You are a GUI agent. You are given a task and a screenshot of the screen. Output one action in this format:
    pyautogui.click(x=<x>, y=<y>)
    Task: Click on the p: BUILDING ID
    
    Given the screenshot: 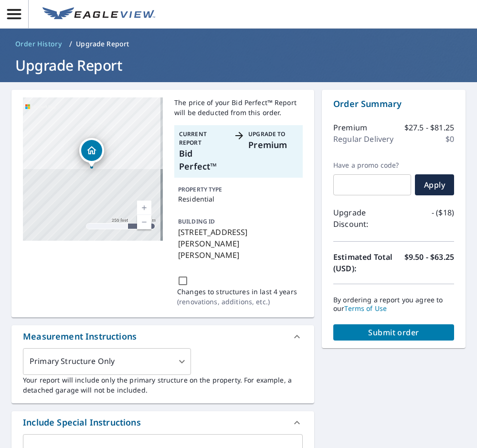 What is the action you would take?
    pyautogui.click(x=196, y=221)
    